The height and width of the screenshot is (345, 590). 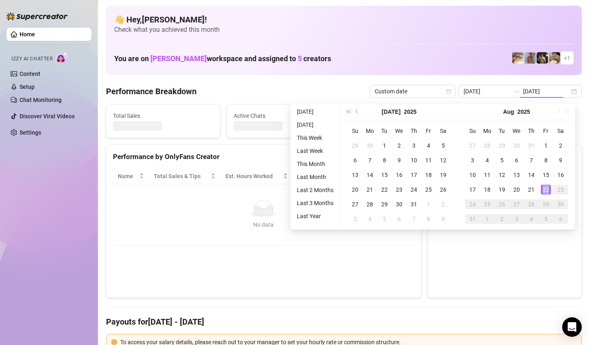 I want to click on span: Total Sales & Tips, so click(x=181, y=176).